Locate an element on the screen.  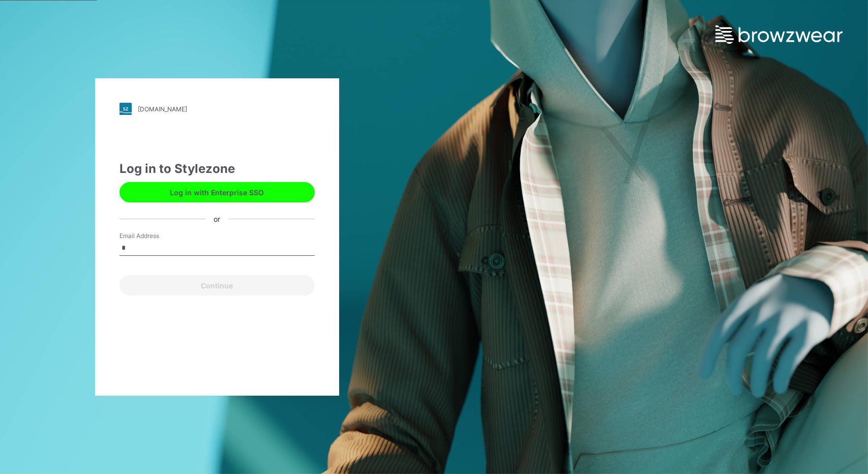
img: browzwear-logo.e42bd6dac1945053ebaf764b6aa21510.svg is located at coordinates (779, 34).